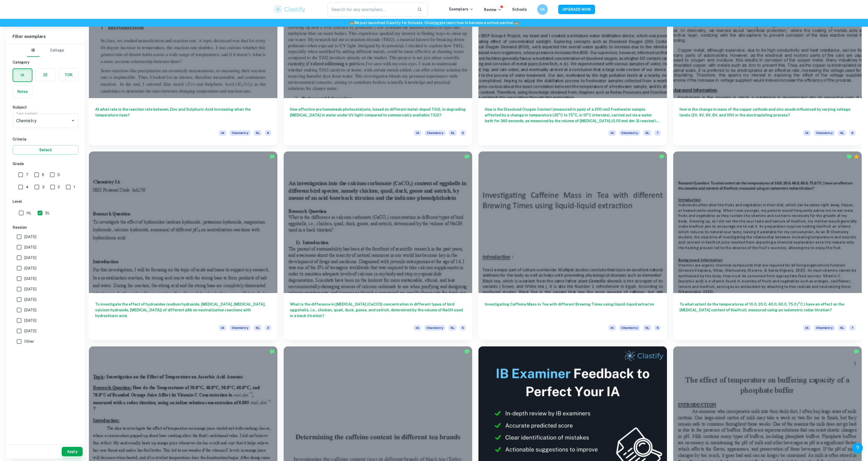 The height and width of the screenshot is (461, 868). I want to click on h6: Filter exemplars, so click(46, 37).